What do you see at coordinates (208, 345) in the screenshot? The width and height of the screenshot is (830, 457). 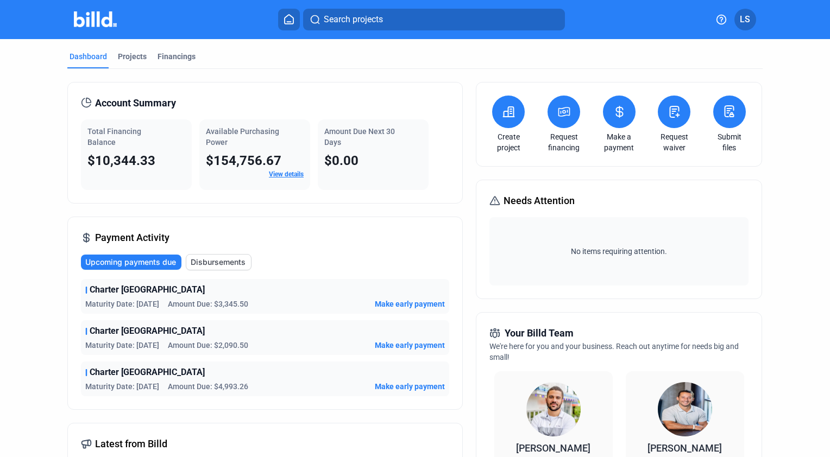 I see `span: Amount Due: $2,090.50` at bounding box center [208, 345].